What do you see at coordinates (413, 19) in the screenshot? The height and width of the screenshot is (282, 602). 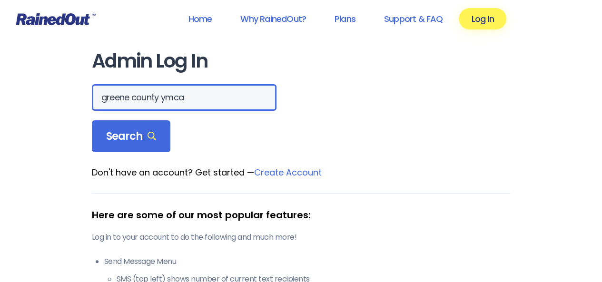 I see `a: Support & FAQ` at bounding box center [413, 19].